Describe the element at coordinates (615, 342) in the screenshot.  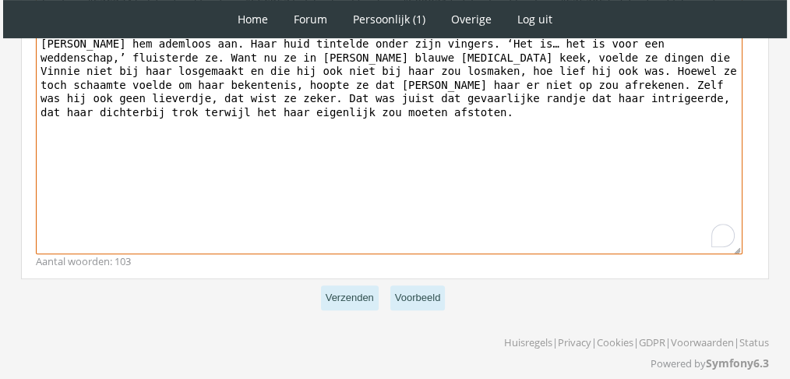
I see `a: Cookies` at that location.